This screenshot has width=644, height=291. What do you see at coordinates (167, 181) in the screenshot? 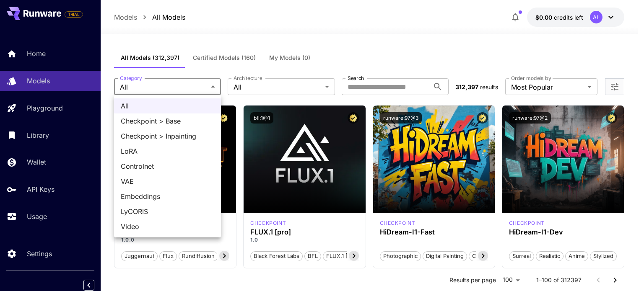
I see `span: VAE` at bounding box center [167, 181].